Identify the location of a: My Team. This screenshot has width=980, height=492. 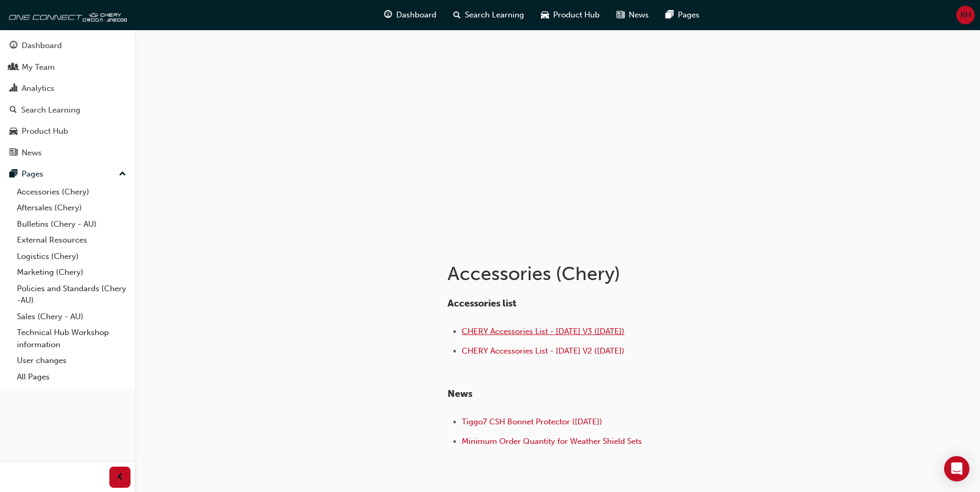
(67, 67).